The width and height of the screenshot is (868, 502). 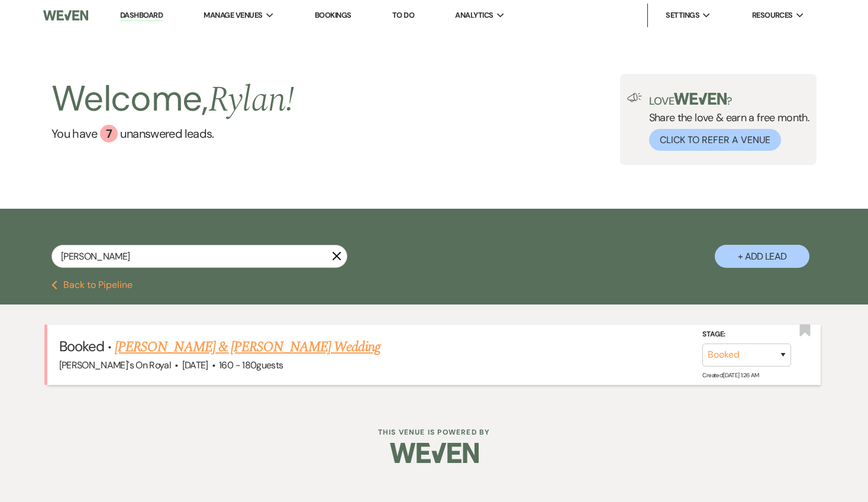 What do you see at coordinates (333, 15) in the screenshot?
I see `a: Bookings` at bounding box center [333, 15].